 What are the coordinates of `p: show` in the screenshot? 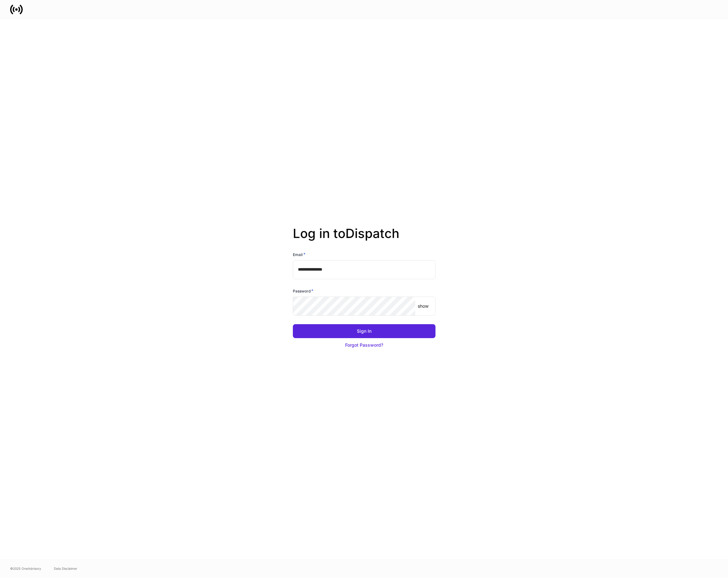 It's located at (422, 306).